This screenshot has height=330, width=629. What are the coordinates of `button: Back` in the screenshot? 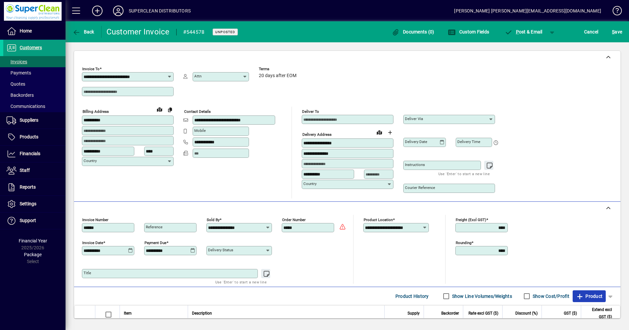 It's located at (83, 32).